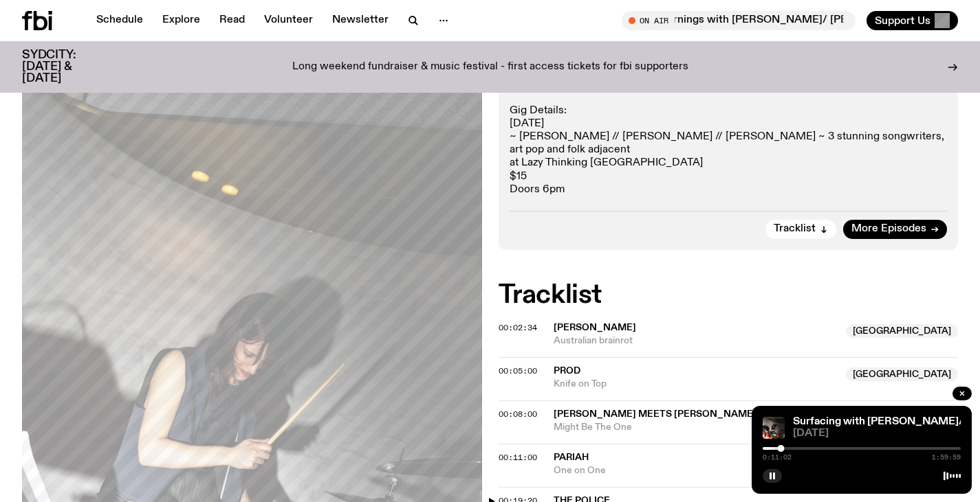 Image resolution: width=980 pixels, height=502 pixels. What do you see at coordinates (232, 20) in the screenshot?
I see `a: Read` at bounding box center [232, 20].